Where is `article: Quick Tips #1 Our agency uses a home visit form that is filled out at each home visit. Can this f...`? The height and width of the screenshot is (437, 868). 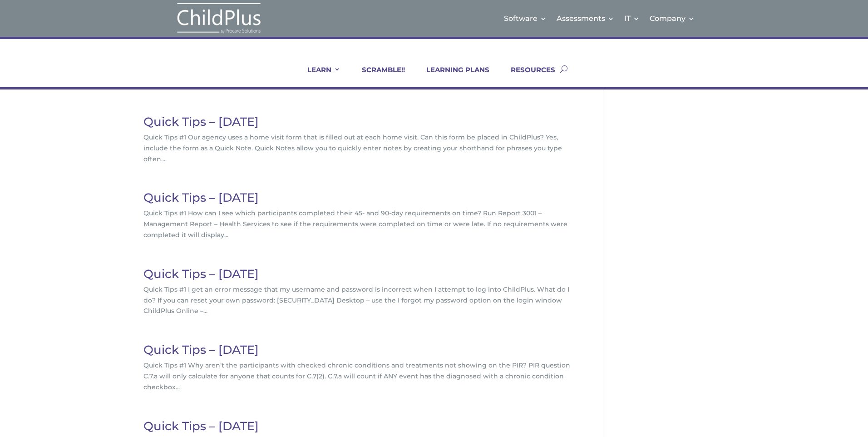 article: Quick Tips #1 Our agency uses a home visit form that is filled out at each home visit. Can this f... is located at coordinates (357, 140).